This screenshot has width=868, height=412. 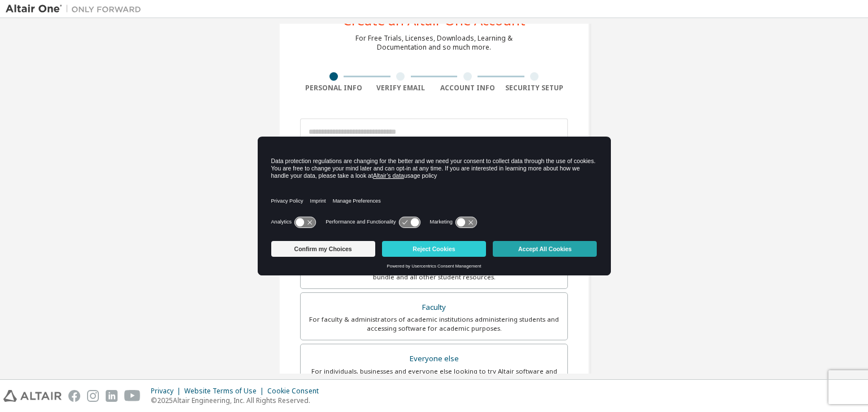 I want to click on div: Security Setup, so click(x=534, y=88).